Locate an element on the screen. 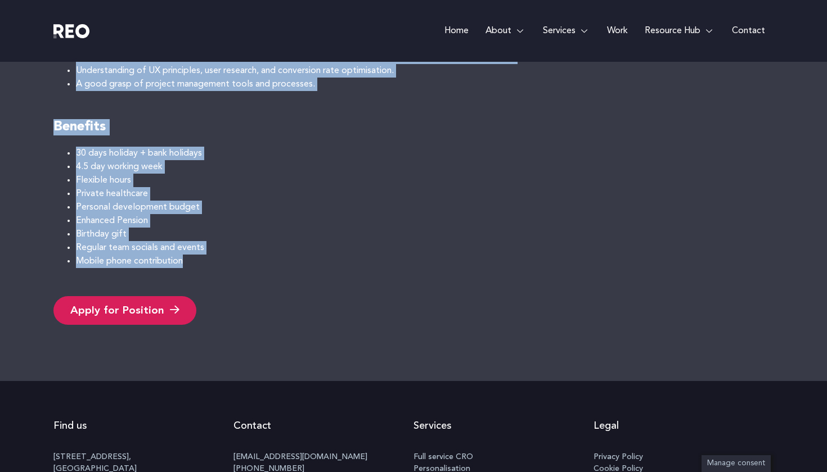 This screenshot has width=827, height=472. h2: Find us is located at coordinates (143, 426).